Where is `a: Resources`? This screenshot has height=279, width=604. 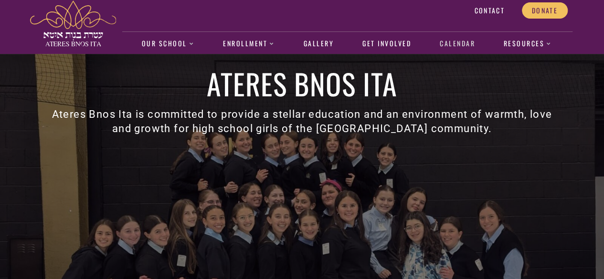 a: Resources is located at coordinates (527, 44).